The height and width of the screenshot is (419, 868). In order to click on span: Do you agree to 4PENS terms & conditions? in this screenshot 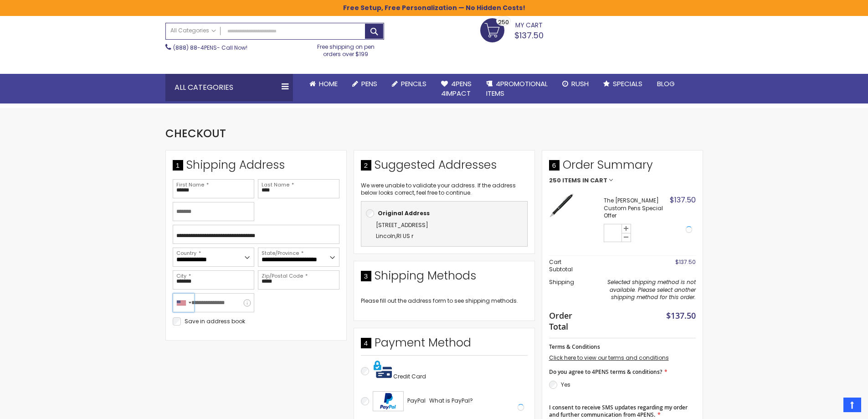, I will do `click(605, 372)`.